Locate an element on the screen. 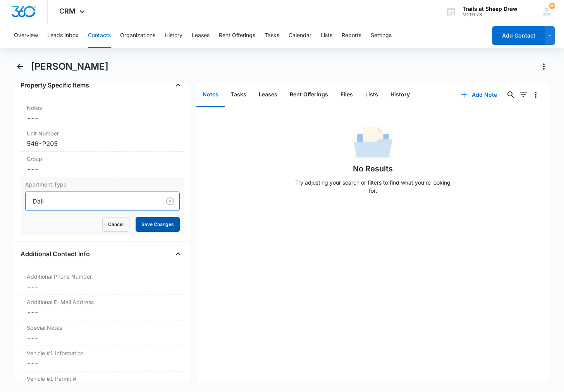  div: Unit Number546-P205 is located at coordinates (102, 139).